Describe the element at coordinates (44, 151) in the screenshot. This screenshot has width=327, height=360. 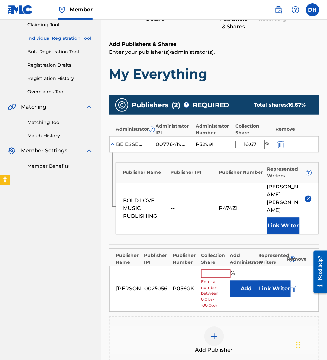
I see `span: Member Settings` at that location.